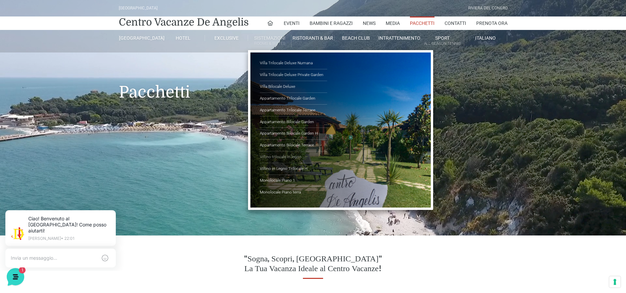  Describe the element at coordinates (26, 229) in the screenshot. I see `p: Home` at that location.